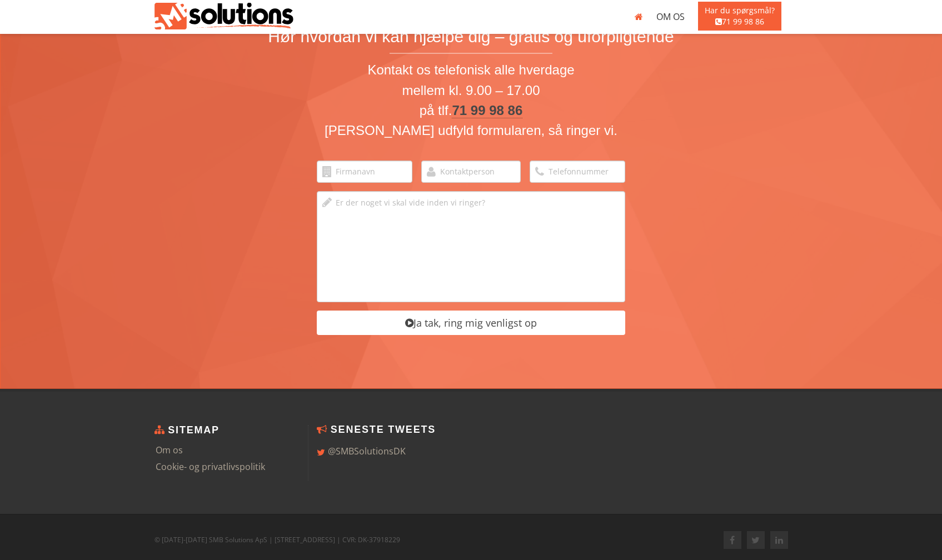 Image resolution: width=942 pixels, height=560 pixels. Describe the element at coordinates (487, 111) in the screenshot. I see `a: 71 99 98 86` at that location.